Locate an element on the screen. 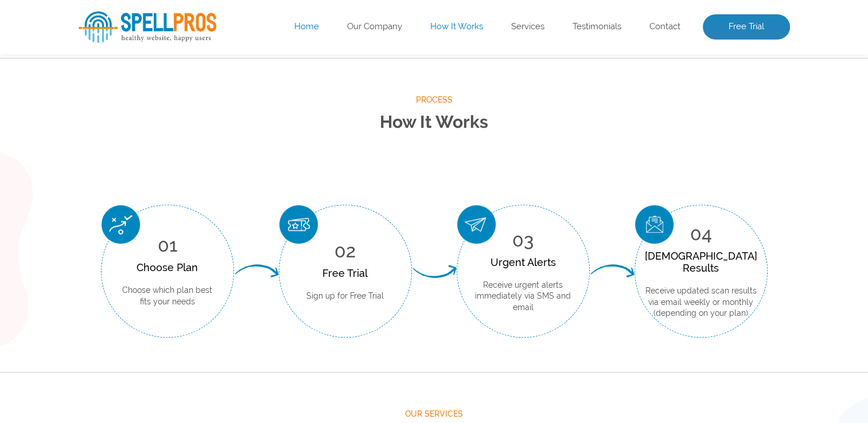 Image resolution: width=868 pixels, height=423 pixels. img: Urgent Alerts is located at coordinates (476, 224).